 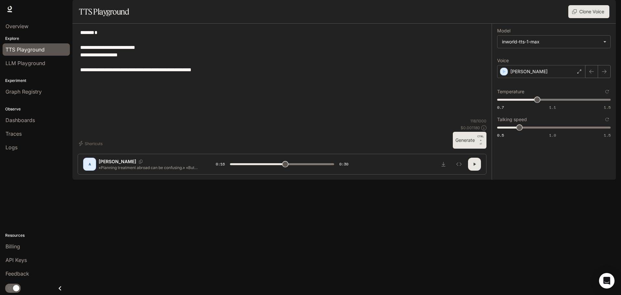 I want to click on p: Talking speed, so click(x=512, y=119).